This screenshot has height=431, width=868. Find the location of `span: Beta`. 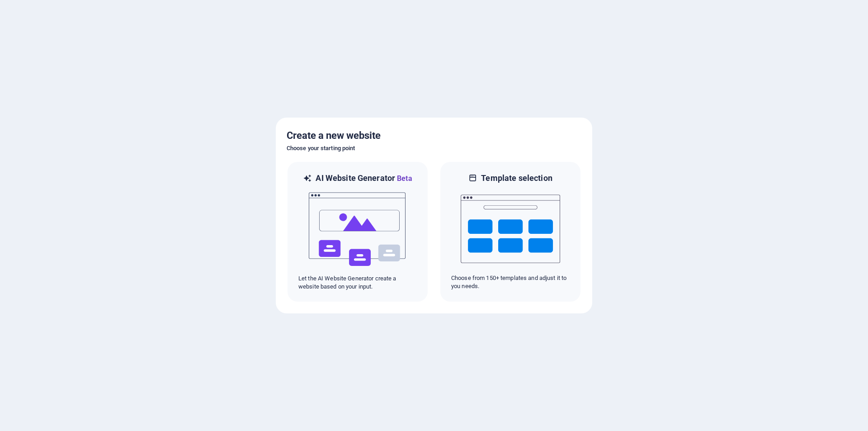

span: Beta is located at coordinates (404, 178).